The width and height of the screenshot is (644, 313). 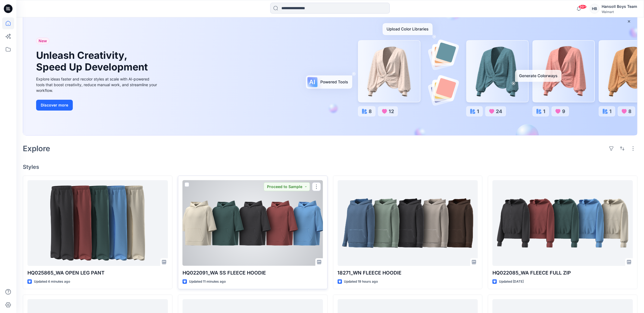 What do you see at coordinates (619, 6) in the screenshot?
I see `div: Hansoll Boys Team` at bounding box center [619, 6].